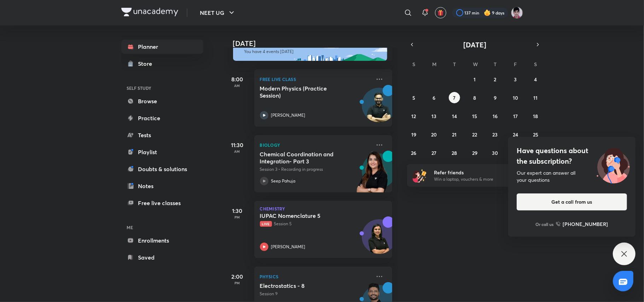  What do you see at coordinates (414, 153) in the screenshot?
I see `abbr: October 26, 2025` at bounding box center [414, 153].